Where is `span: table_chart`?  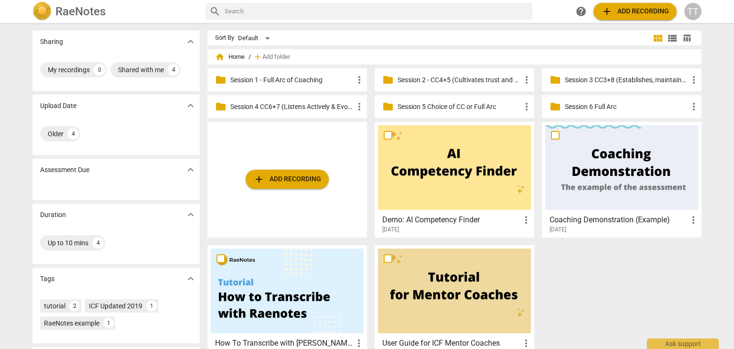 span: table_chart is located at coordinates (686, 38).